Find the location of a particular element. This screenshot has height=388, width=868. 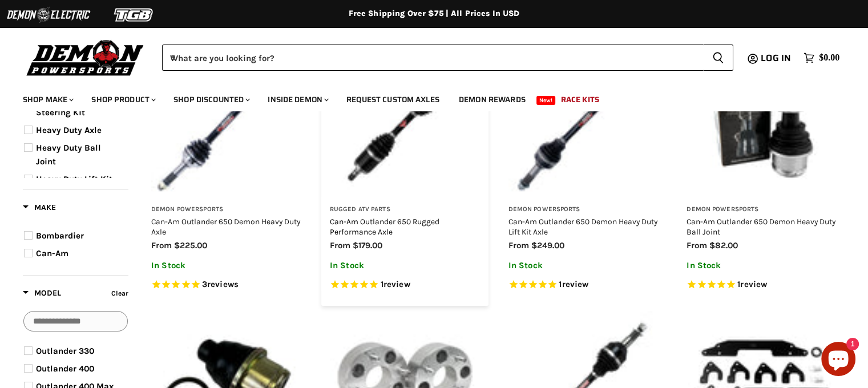

span: $82.00 is located at coordinates (723, 245).